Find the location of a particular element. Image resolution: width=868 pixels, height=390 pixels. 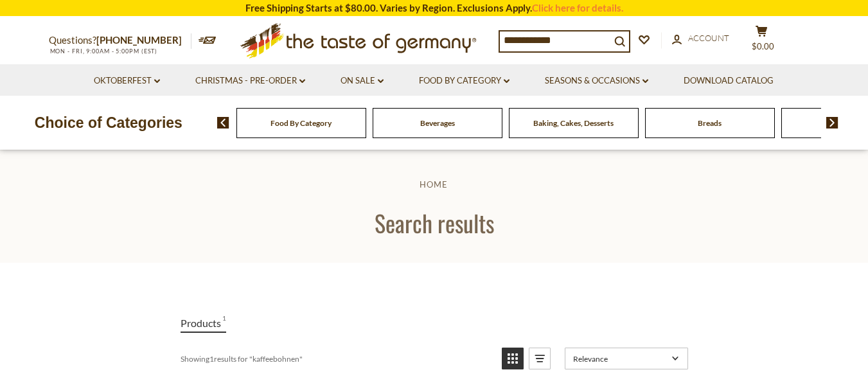

div: Showing results for " " is located at coordinates (336, 359).